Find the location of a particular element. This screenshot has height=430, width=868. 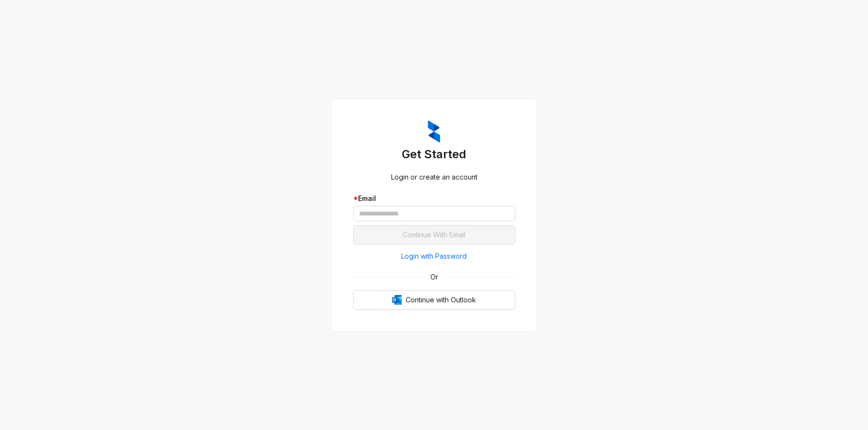

span: Continue with Outlook is located at coordinates (441, 299).